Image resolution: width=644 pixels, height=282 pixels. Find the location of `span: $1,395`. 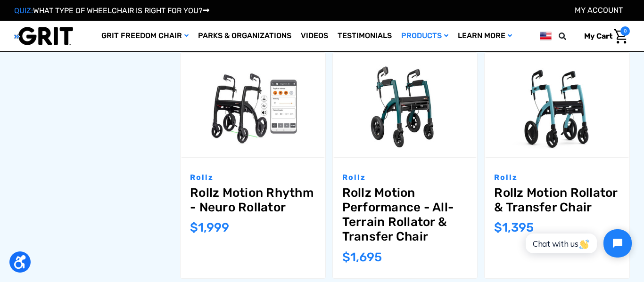

span: $1,395 is located at coordinates (514, 228).